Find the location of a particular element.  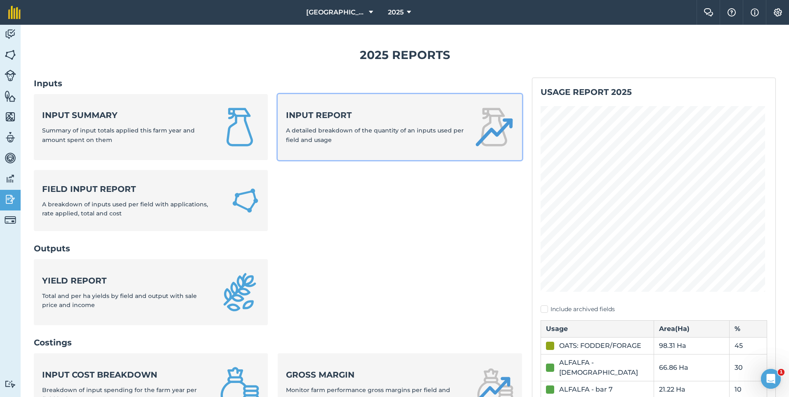

td: 30 is located at coordinates (748, 367).